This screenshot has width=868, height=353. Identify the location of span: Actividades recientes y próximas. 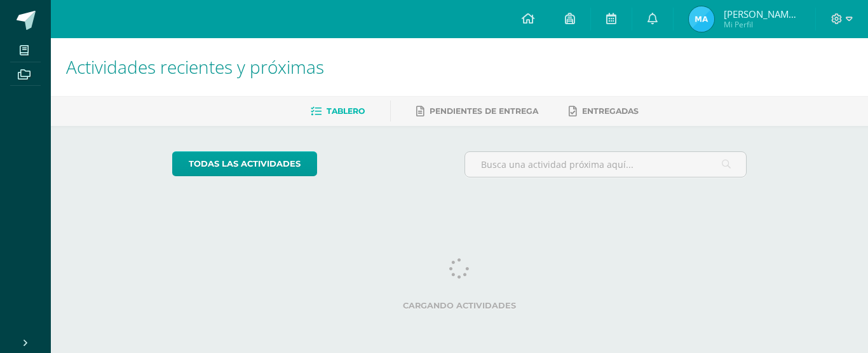
(195, 67).